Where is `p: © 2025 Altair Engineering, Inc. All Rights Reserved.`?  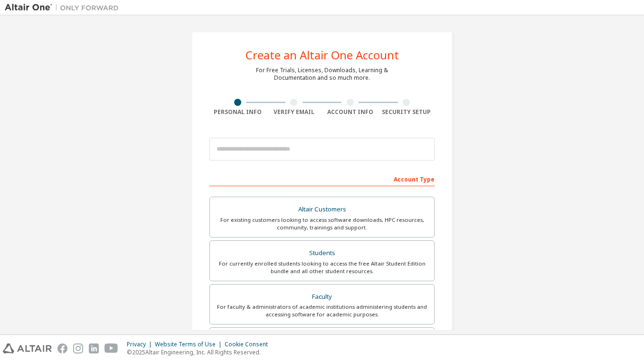
p: © 2025 Altair Engineering, Inc. All Rights Reserved. is located at coordinates (200, 352).